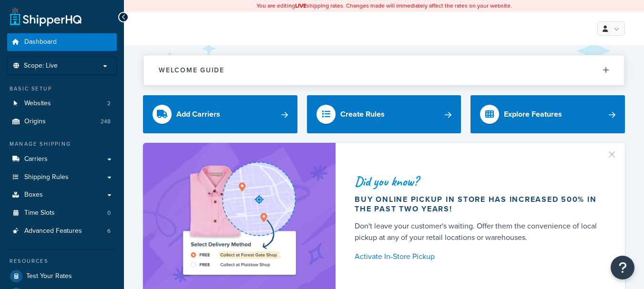 This screenshot has width=644, height=289. I want to click on li: Origins, so click(62, 121).